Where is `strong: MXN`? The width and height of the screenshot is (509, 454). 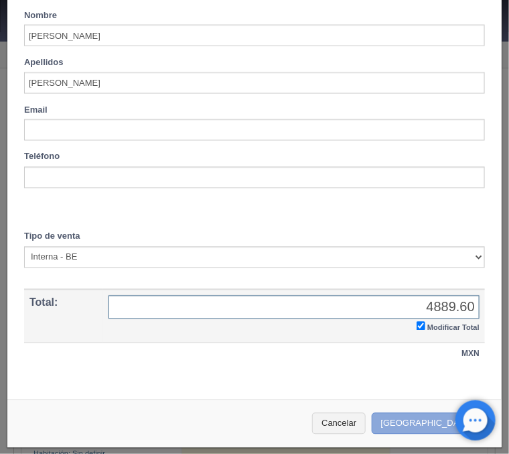
strong: MXN is located at coordinates (470, 354).